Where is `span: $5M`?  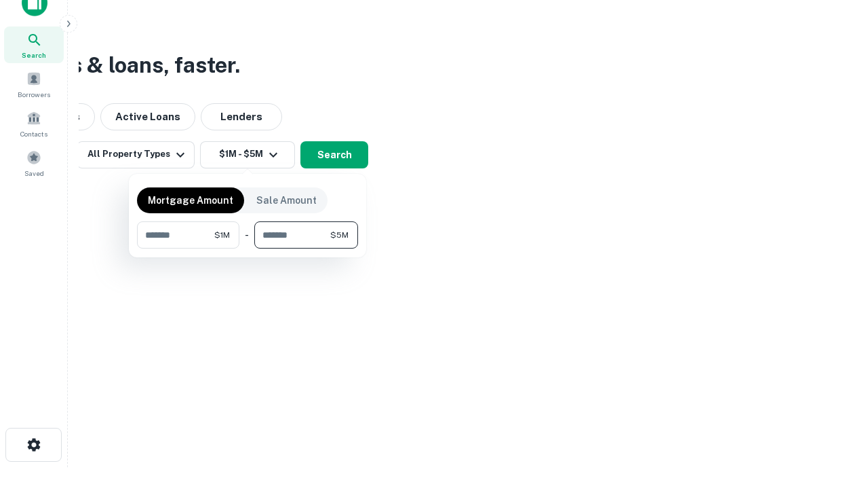
span: $5M is located at coordinates (339, 234).